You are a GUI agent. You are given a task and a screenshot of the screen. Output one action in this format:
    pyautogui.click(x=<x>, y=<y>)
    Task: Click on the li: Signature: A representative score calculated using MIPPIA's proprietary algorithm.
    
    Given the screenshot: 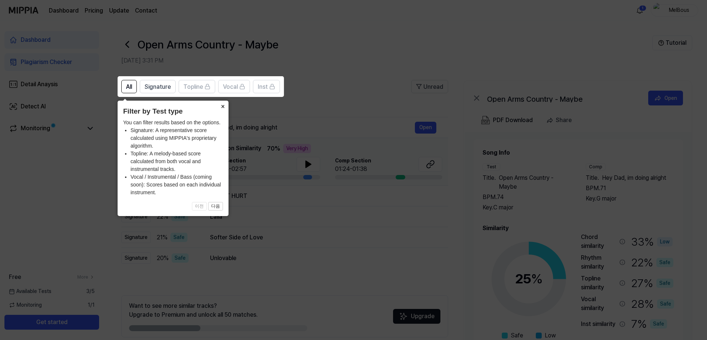 What is the action you would take?
    pyautogui.click(x=177, y=138)
    